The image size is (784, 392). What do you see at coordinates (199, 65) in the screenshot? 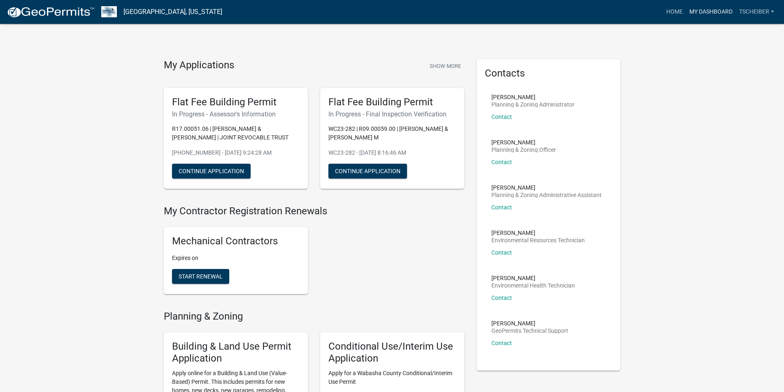
I see `h4: My Applications` at bounding box center [199, 65].